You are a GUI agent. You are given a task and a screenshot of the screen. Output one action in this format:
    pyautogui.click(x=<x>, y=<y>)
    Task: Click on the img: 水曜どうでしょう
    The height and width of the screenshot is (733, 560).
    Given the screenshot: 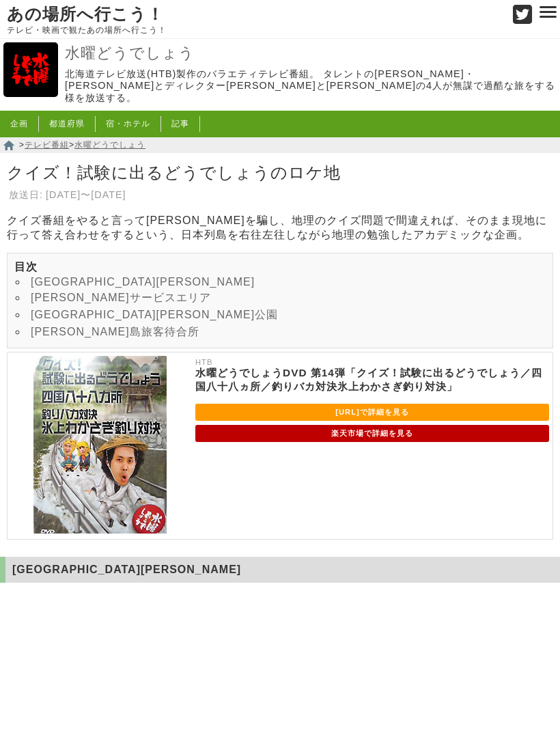 What is the action you would take?
    pyautogui.click(x=31, y=70)
    